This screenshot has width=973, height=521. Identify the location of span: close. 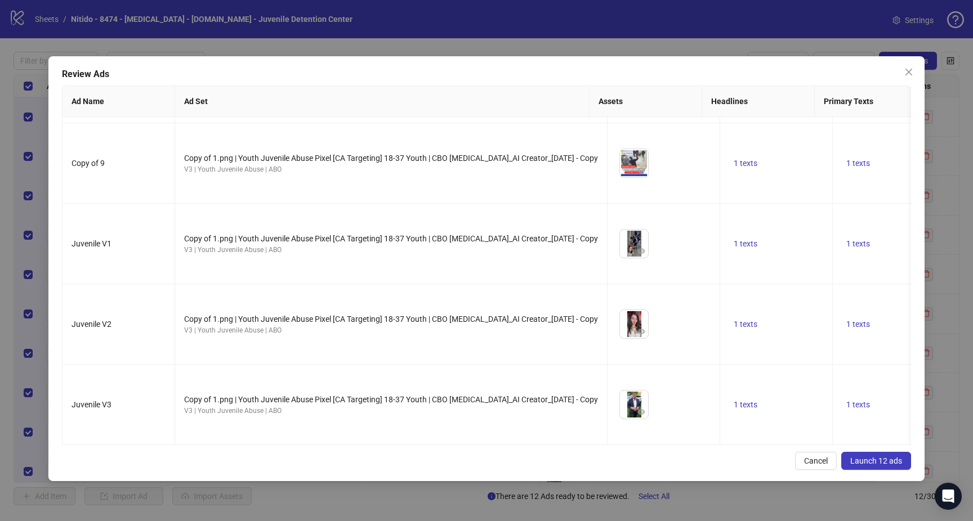
(909, 72).